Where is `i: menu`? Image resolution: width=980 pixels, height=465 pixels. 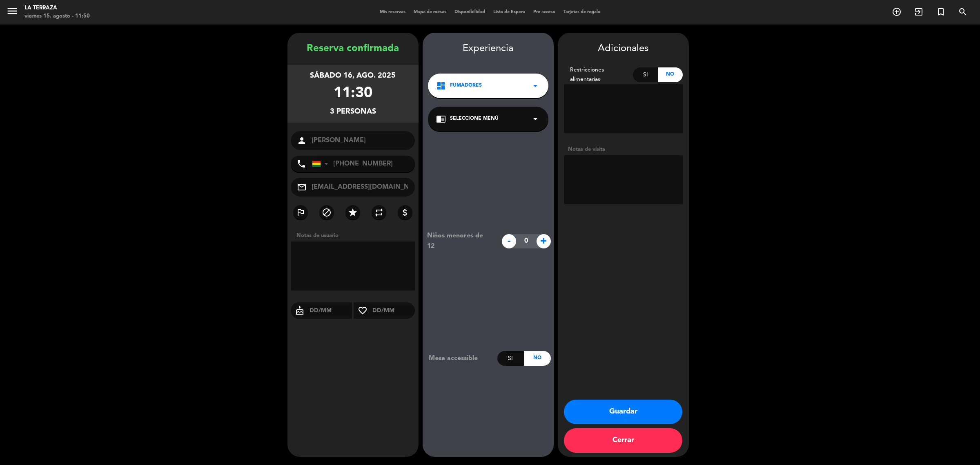 i: menu is located at coordinates (13, 11).